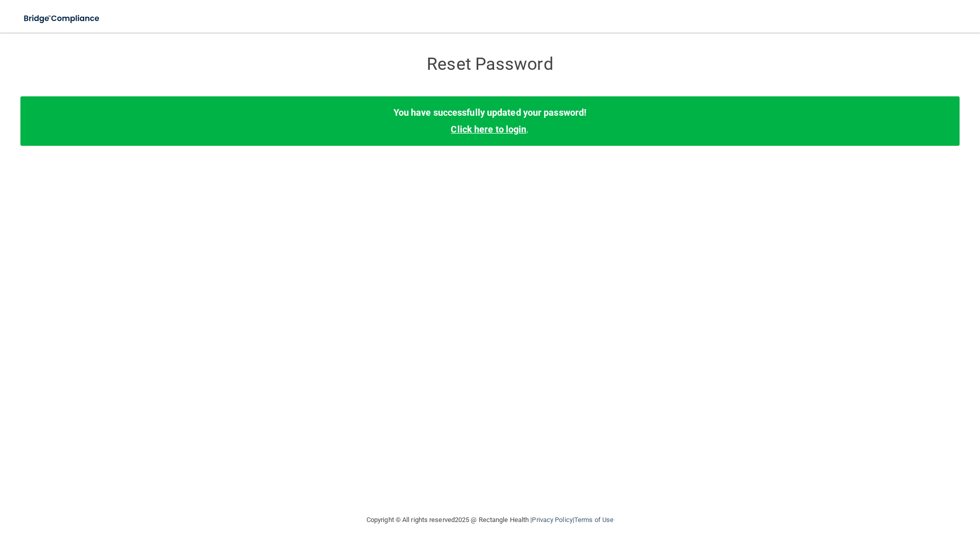 Image resolution: width=980 pixels, height=547 pixels. I want to click on img: bridge_compliance_login_screen.278c3ca4.svg, so click(63, 18).